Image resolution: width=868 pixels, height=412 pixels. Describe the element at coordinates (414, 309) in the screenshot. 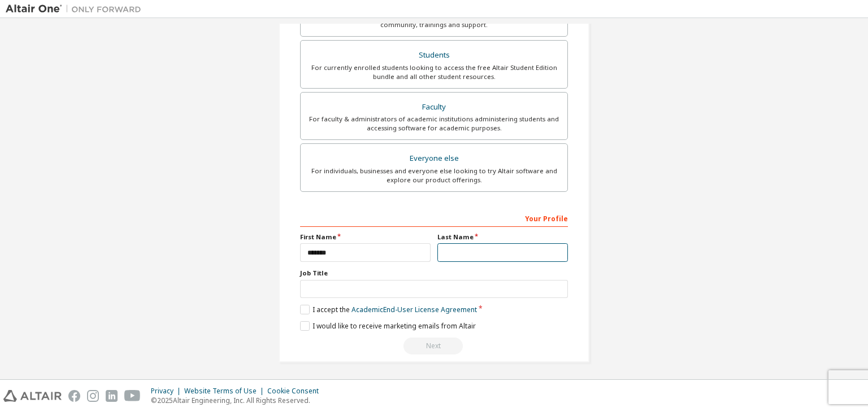

I see `a: Academic End-User License Agreement` at that location.